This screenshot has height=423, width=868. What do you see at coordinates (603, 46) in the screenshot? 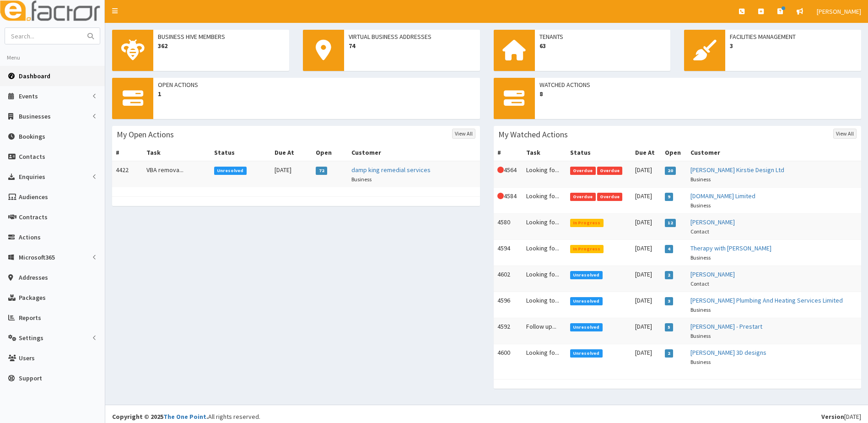
I see `span: 63` at bounding box center [603, 46].